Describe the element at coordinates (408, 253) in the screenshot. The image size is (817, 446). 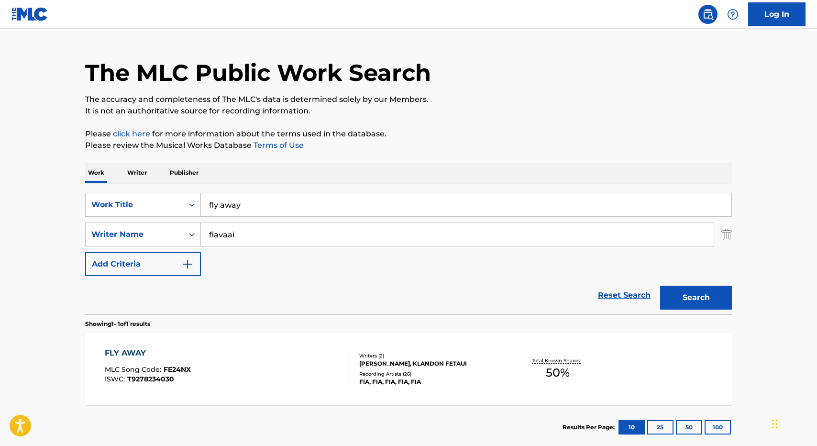
I see `form: Search Form` at that location.